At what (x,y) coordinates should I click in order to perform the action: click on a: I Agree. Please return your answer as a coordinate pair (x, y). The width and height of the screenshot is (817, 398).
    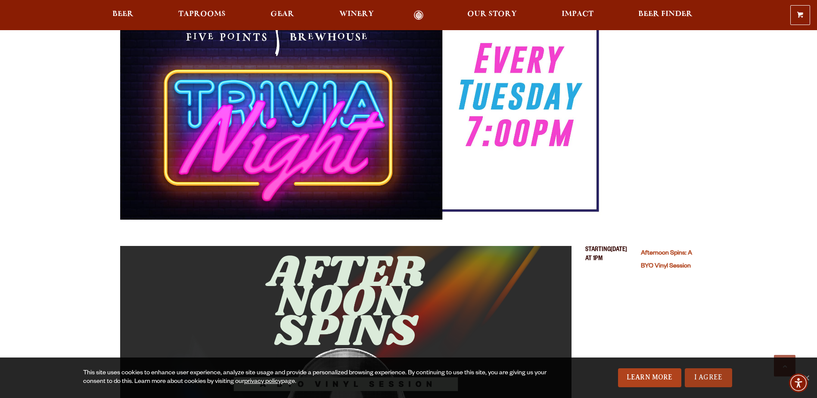
    Looking at the image, I should click on (709, 378).